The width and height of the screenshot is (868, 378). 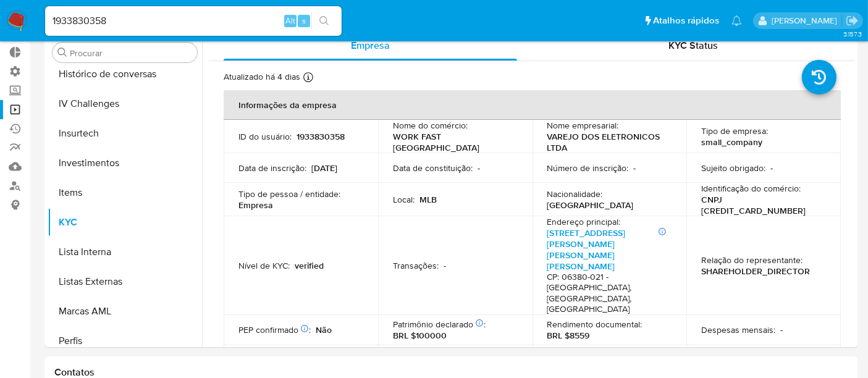 What do you see at coordinates (439, 325) in the screenshot?
I see `p: Patrimônio declarado :` at bounding box center [439, 325].